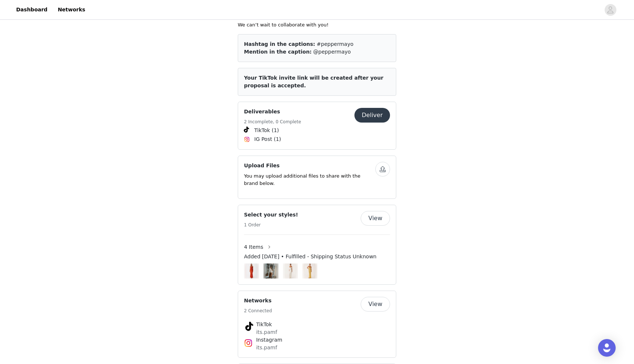  Describe the element at coordinates (273, 111) in the screenshot. I see `h4: Deliverables` at that location.